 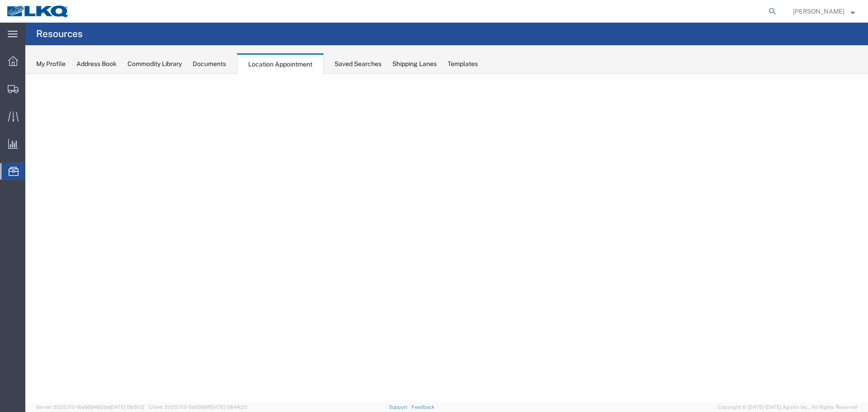 I want to click on div: Commodity Library, so click(x=155, y=64).